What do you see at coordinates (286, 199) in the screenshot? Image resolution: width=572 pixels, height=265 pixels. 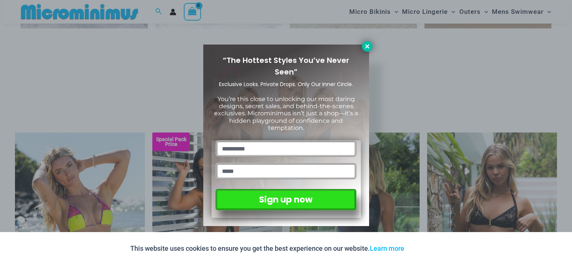 I see `button: Sign up now` at bounding box center [286, 199].